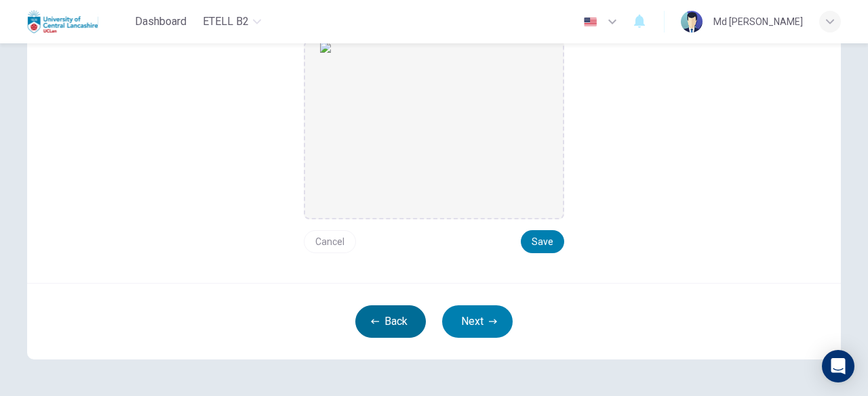 The image size is (868, 396). What do you see at coordinates (434, 130) in the screenshot?
I see `img: preview screemshot` at bounding box center [434, 130].